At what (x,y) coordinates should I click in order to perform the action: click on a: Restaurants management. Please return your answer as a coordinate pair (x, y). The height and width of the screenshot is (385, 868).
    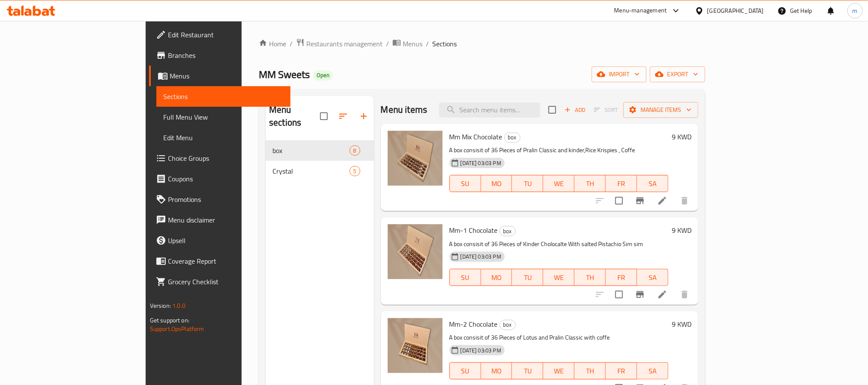
    Looking at the image, I should click on (339, 44).